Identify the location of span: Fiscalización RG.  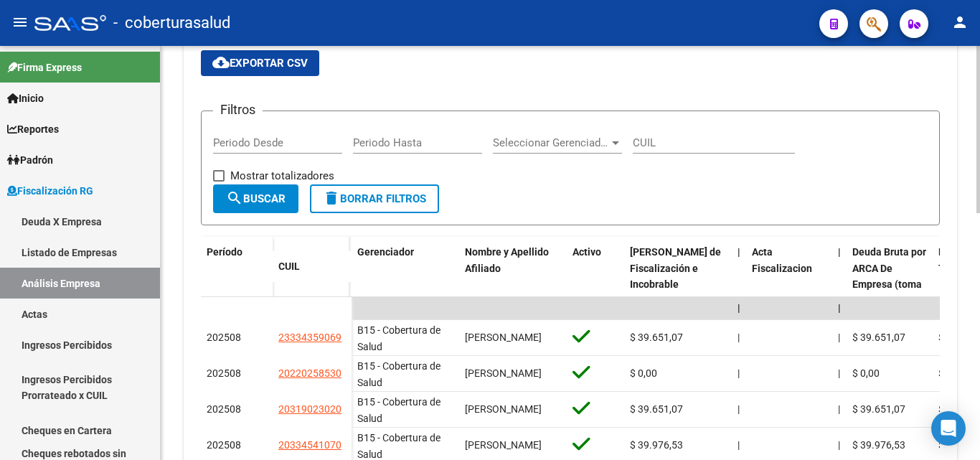
(51, 191).